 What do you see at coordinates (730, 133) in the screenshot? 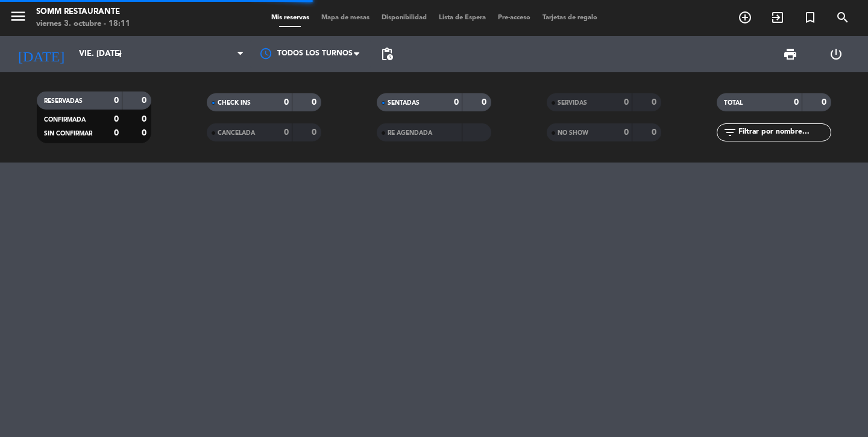
I see `i: filter_list` at bounding box center [730, 133].